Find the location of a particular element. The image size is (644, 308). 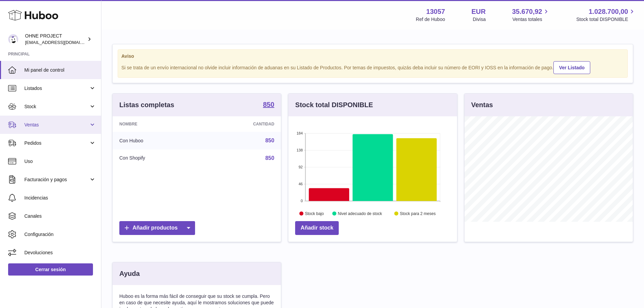

text: 184 is located at coordinates (299, 133).